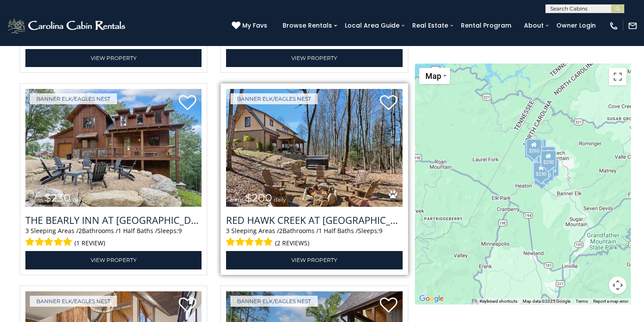  I want to click on button: Map camera controls, so click(618, 285).